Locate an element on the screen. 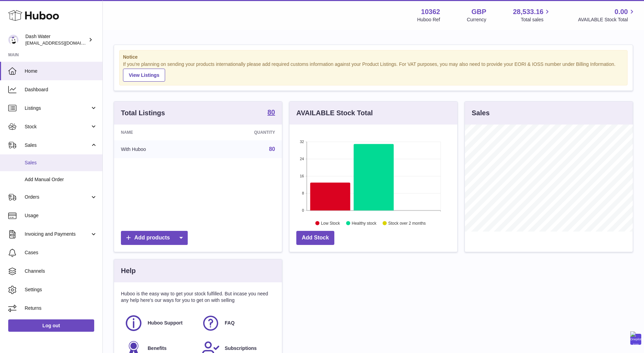 The height and width of the screenshot is (353, 644). a: View Listings is located at coordinates (144, 75).